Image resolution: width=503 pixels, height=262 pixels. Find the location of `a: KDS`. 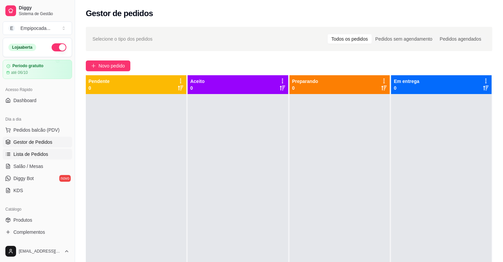

a: KDS is located at coordinates (37, 190).